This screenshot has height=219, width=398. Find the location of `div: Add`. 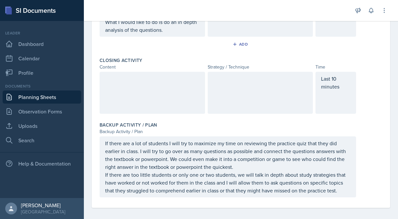

div: Add is located at coordinates (241, 44).